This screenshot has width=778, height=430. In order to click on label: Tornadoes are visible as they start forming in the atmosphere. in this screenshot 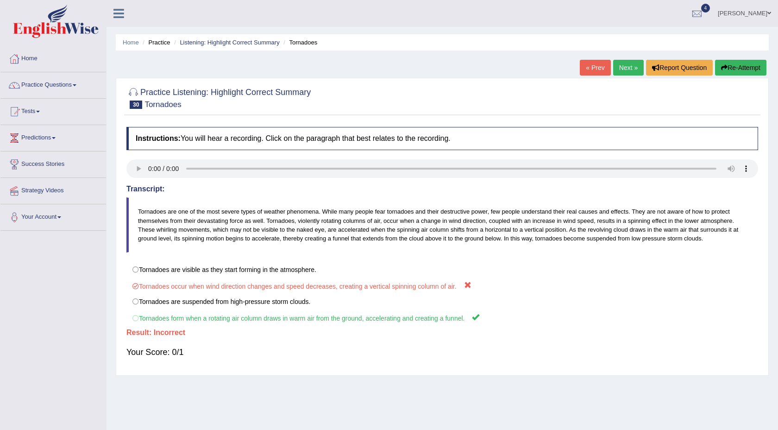, I will do `click(442, 270)`.